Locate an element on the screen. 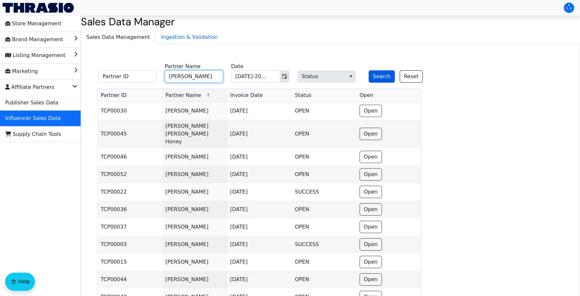  td: TCP00030 is located at coordinates (130, 111).